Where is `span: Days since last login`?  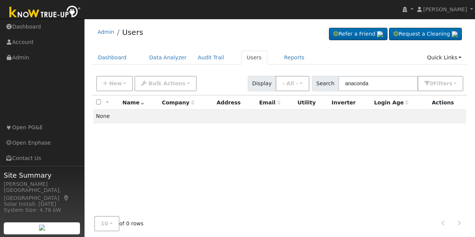 span: Days since last login is located at coordinates (391, 102).